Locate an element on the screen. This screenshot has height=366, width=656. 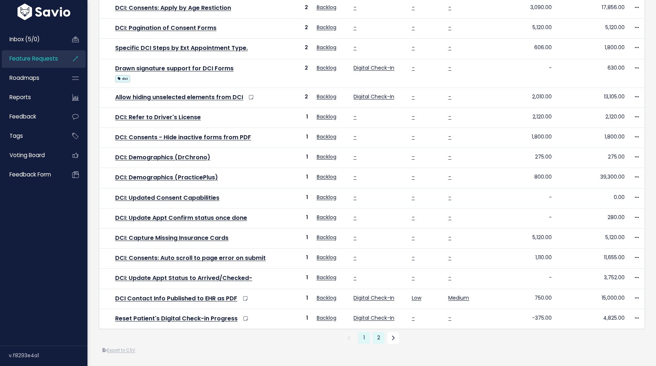
a: Inbox (5/0) is located at coordinates (31, 39).